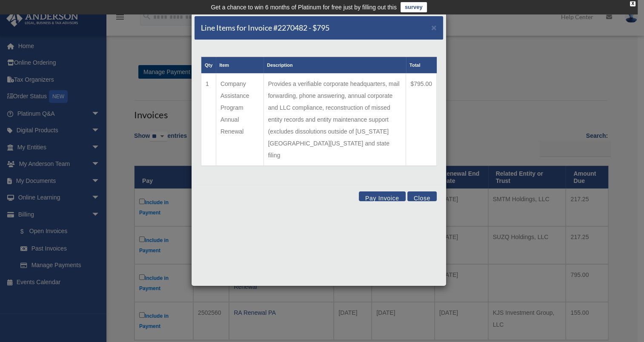 Image resolution: width=644 pixels, height=342 pixels. Describe the element at coordinates (421, 120) in the screenshot. I see `td: $795.00` at that location.